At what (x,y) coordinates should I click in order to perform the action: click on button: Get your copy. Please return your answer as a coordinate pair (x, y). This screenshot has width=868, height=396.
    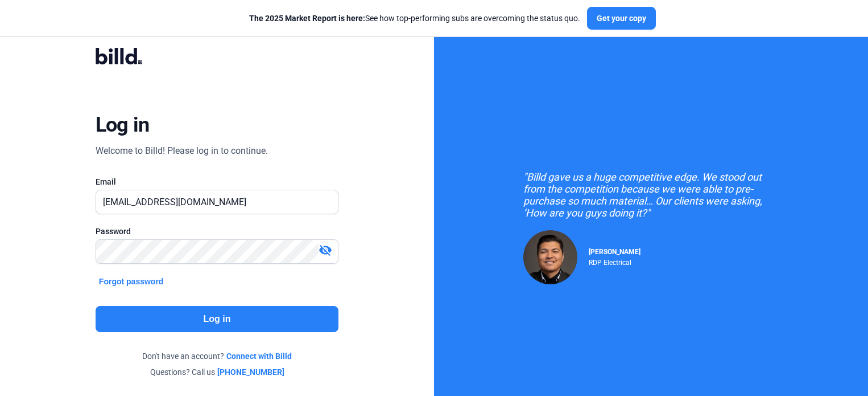
    Looking at the image, I should click on (621, 18).